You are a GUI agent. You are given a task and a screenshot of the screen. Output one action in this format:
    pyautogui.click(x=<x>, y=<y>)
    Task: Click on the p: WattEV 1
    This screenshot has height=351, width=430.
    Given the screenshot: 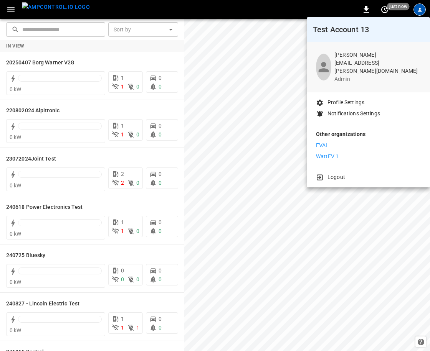 What is the action you would take?
    pyautogui.click(x=327, y=157)
    